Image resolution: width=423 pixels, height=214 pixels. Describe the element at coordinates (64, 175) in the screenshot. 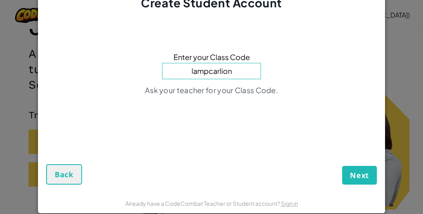

I see `span: Back` at that location.